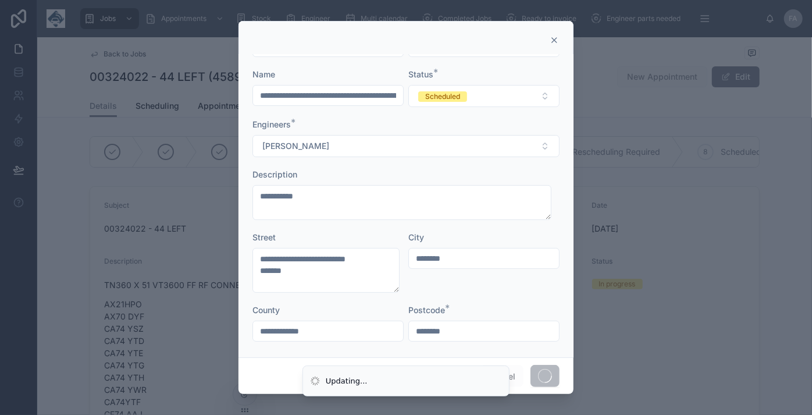 Image resolution: width=812 pixels, height=415 pixels. I want to click on span: Description, so click(274, 174).